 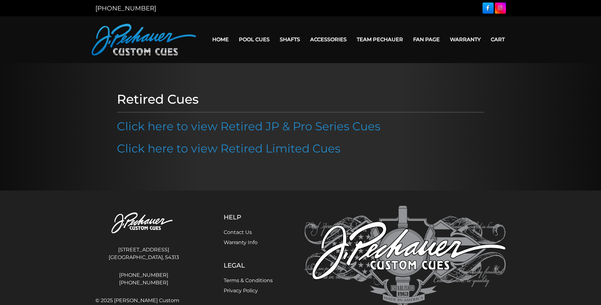 What do you see at coordinates (380, 39) in the screenshot?
I see `a: Team Pechauer` at bounding box center [380, 39].